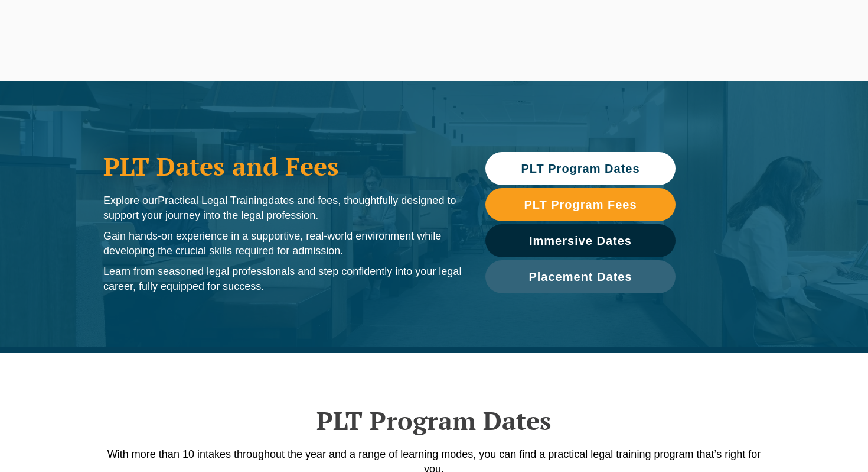 Image resolution: width=868 pixels, height=472 pixels. Describe the element at coordinates (213, 201) in the screenshot. I see `span: Practical Legal Training` at that location.